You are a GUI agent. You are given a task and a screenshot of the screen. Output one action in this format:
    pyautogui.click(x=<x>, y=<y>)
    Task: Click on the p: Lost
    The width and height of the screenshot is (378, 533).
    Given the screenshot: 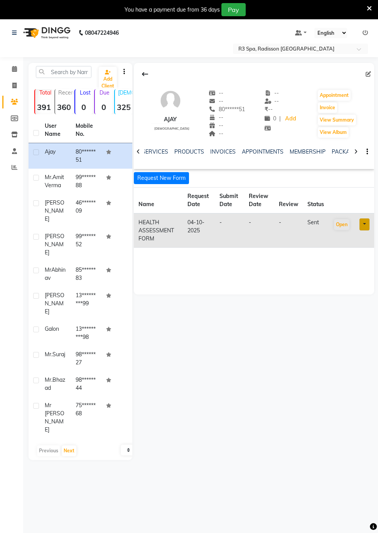 What is the action you would take?
    pyautogui.click(x=86, y=93)
    